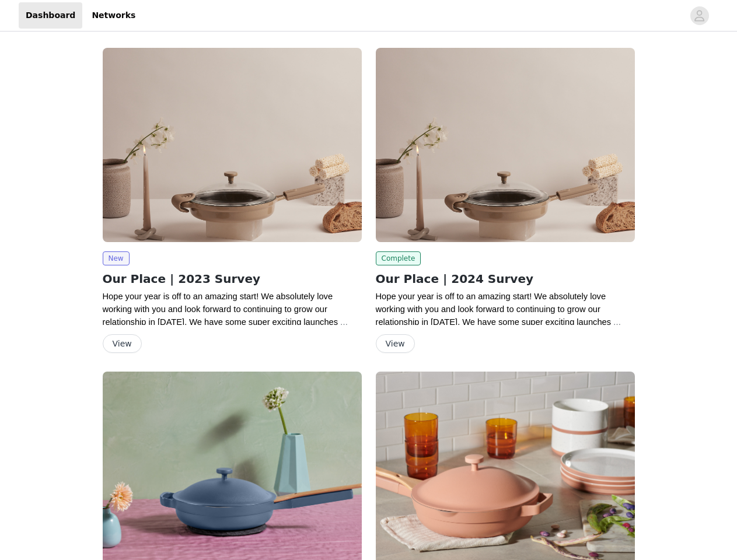 Image resolution: width=737 pixels, height=560 pixels. Describe the element at coordinates (699, 16) in the screenshot. I see `div: avatar` at that location.